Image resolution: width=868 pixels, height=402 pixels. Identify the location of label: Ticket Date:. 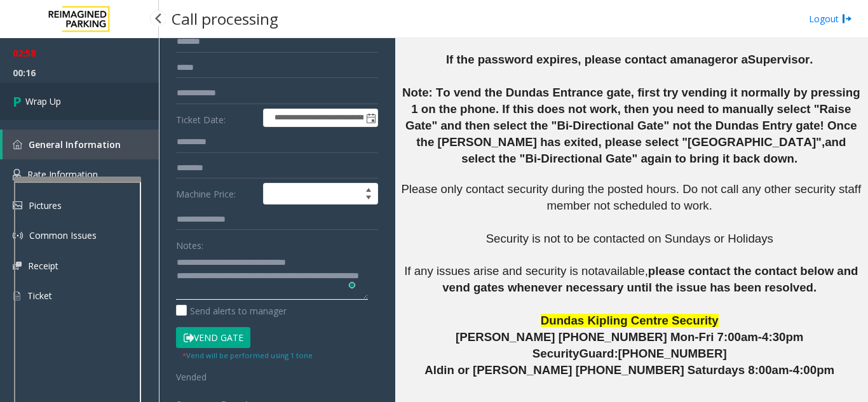
(216, 118).